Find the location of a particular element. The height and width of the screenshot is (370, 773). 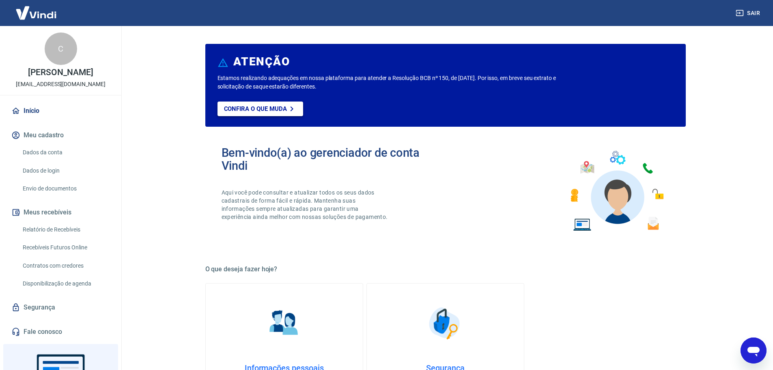

img: Informações pessoais is located at coordinates (284, 323).